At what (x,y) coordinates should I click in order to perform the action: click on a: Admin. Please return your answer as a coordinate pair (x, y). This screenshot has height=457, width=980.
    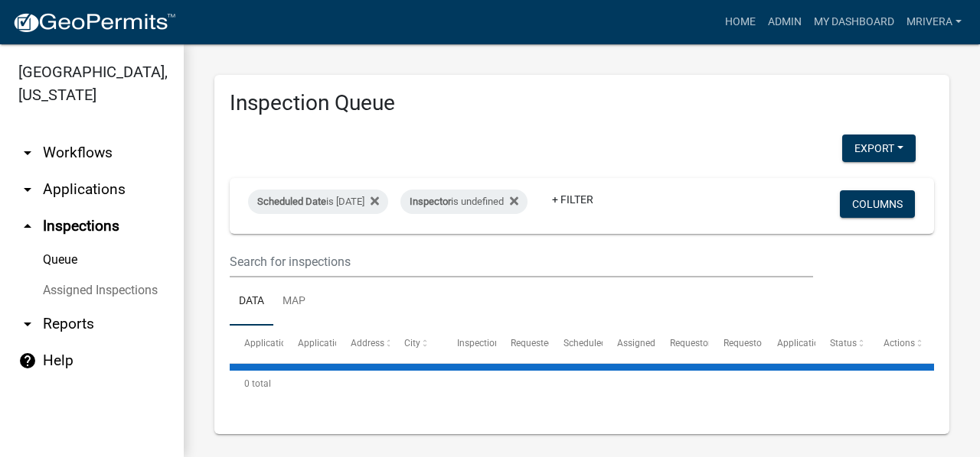
    Looking at the image, I should click on (785, 22).